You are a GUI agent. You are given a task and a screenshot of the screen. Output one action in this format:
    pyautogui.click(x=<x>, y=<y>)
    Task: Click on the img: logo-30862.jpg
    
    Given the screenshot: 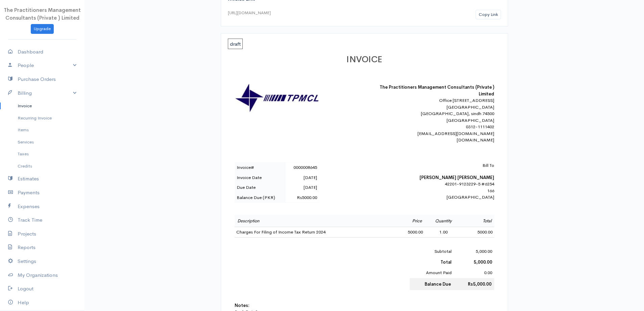 What is the action you would take?
    pyautogui.click(x=277, y=98)
    